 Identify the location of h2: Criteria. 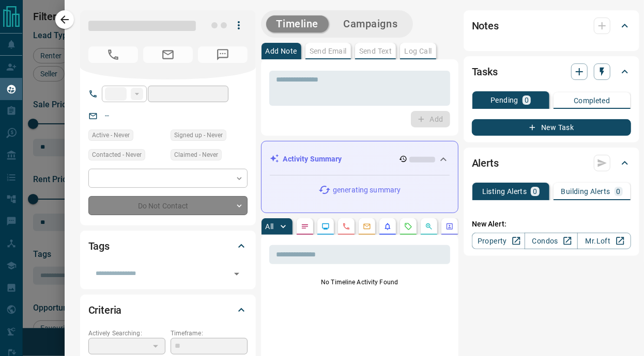
(105, 310).